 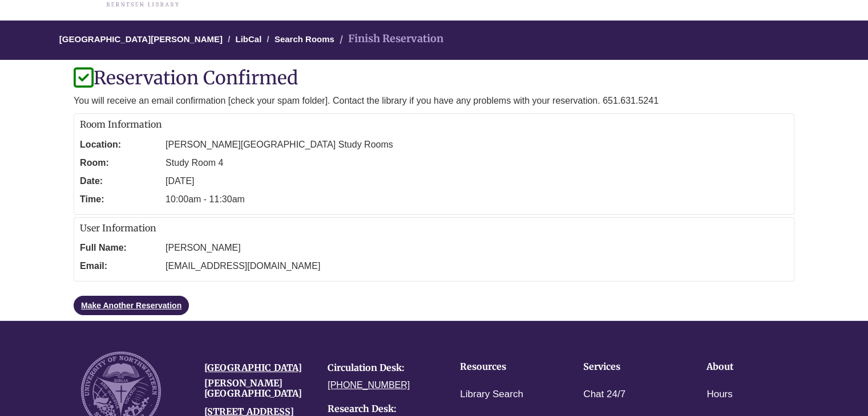 I want to click on dt: Location:, so click(x=120, y=145).